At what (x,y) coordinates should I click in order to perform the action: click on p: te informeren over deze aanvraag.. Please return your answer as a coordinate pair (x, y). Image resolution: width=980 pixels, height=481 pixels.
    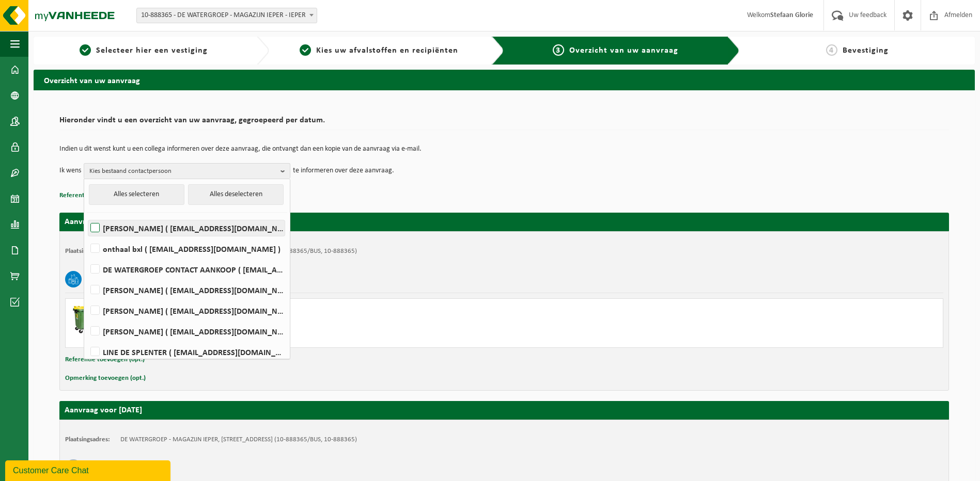
    Looking at the image, I should click on (343, 171).